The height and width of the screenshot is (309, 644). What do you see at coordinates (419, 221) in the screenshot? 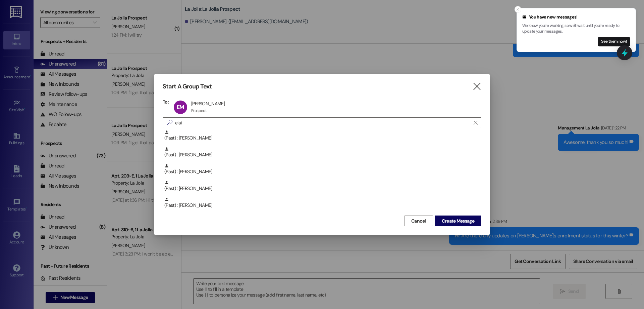
I see `span: Cancel` at bounding box center [419, 221].